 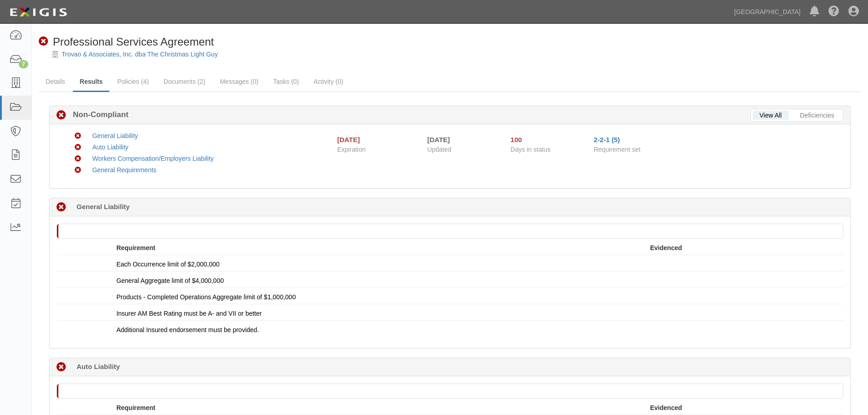 What do you see at coordinates (378, 150) in the screenshot?
I see `span: Expiration` at bounding box center [378, 150].